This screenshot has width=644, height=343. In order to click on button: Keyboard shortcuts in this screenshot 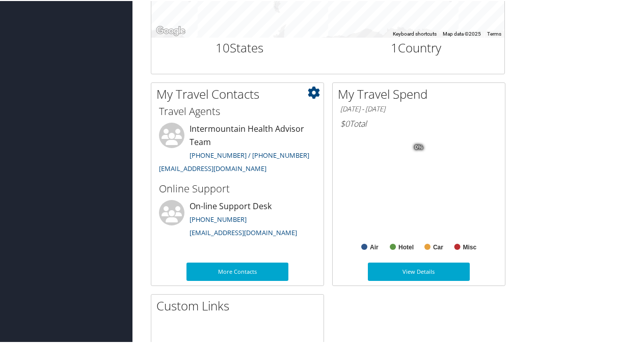, I will do `click(415, 33)`.